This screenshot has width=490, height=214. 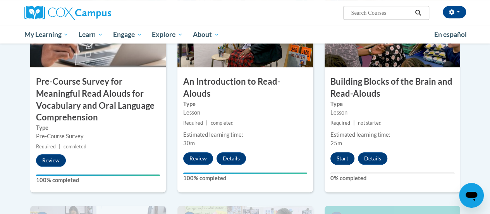 I want to click on span: Explore, so click(x=167, y=35).